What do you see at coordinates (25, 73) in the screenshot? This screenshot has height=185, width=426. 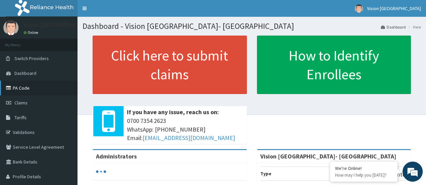 I see `span: Dashboard` at bounding box center [25, 73].